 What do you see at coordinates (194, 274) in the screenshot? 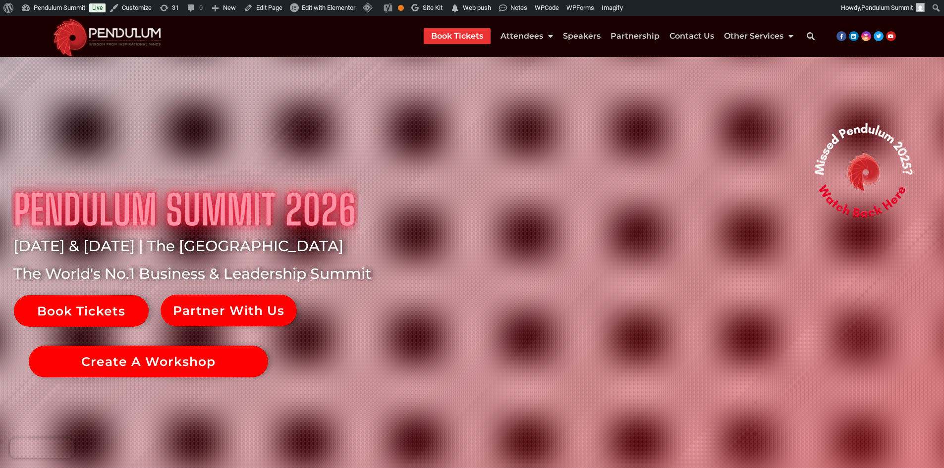
I see `rs-layer: The World's No.1 Business & Leadership Summit` at bounding box center [194, 274].